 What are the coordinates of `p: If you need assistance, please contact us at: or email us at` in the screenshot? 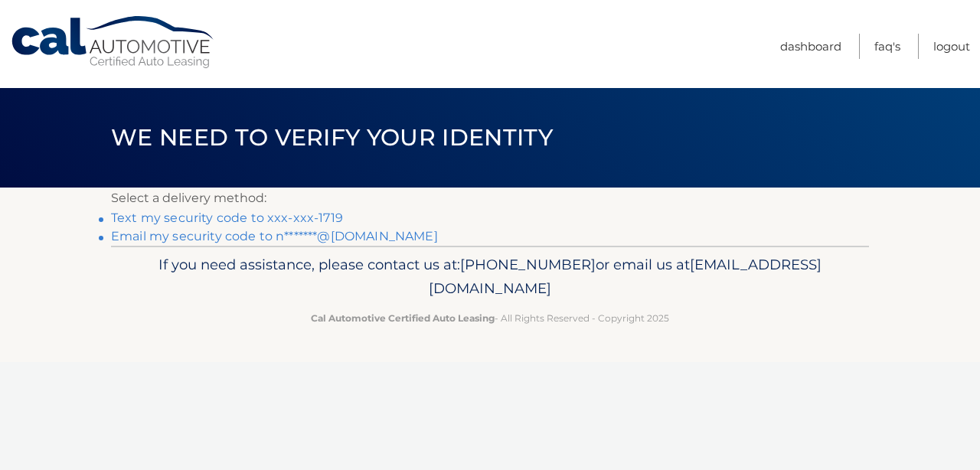 It's located at (490, 277).